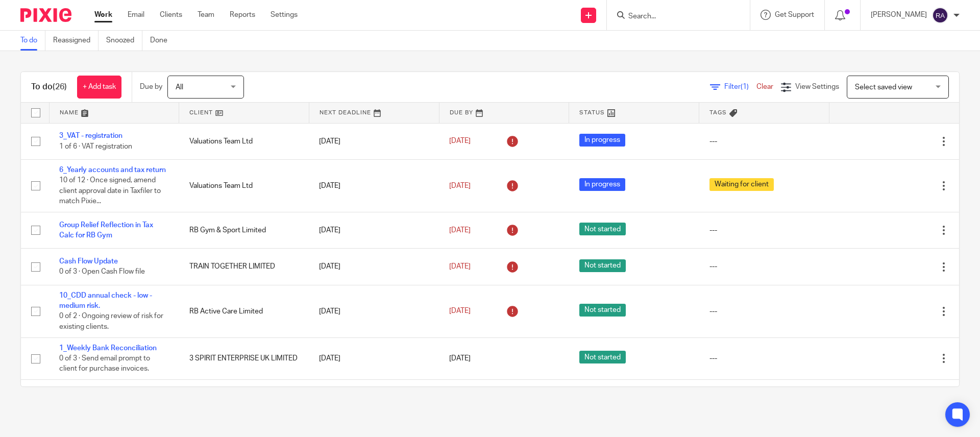 The image size is (980, 437). What do you see at coordinates (794, 15) in the screenshot?
I see `span: Get Support` at bounding box center [794, 15].